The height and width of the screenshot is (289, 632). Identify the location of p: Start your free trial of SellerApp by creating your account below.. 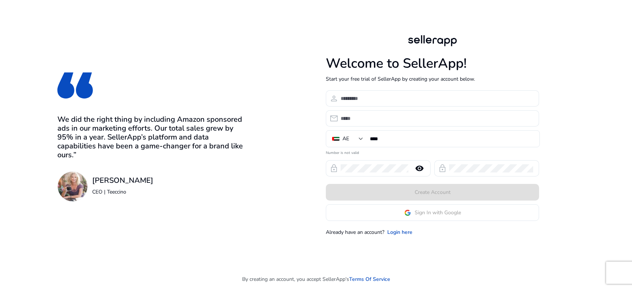
(432, 79).